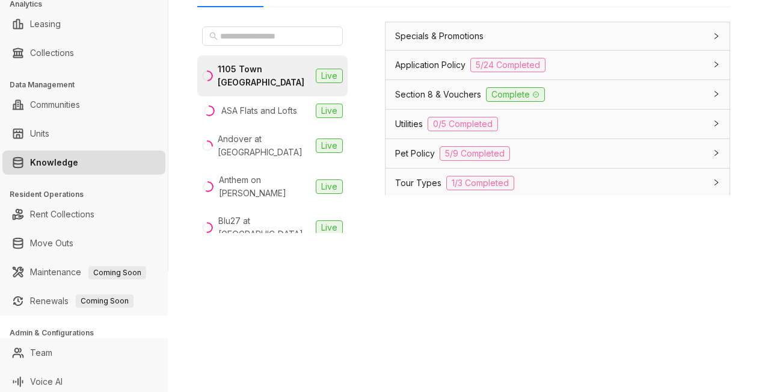 Image resolution: width=759 pixels, height=392 pixels. Describe the element at coordinates (558, 94) in the screenshot. I see `div: Section 8 & VouchersComplete` at that location.